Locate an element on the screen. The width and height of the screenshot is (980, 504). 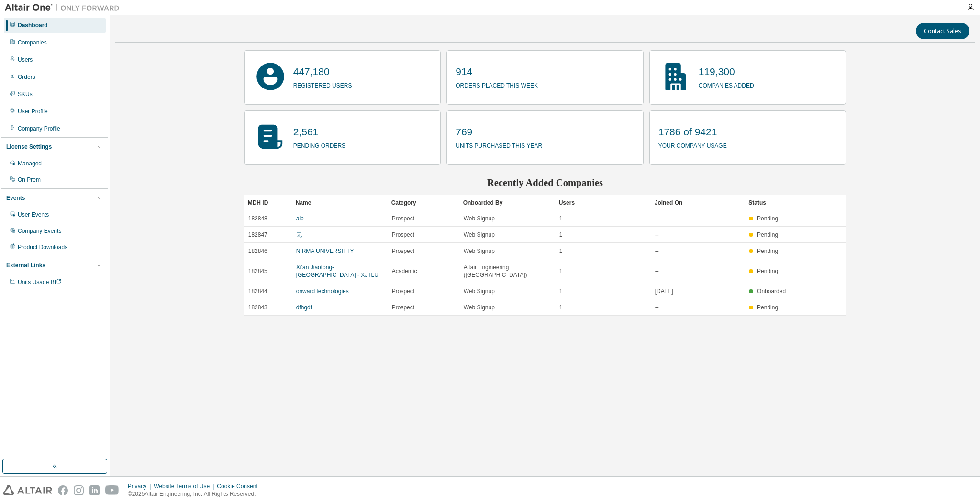
p: your company usage is located at coordinates (692, 145).